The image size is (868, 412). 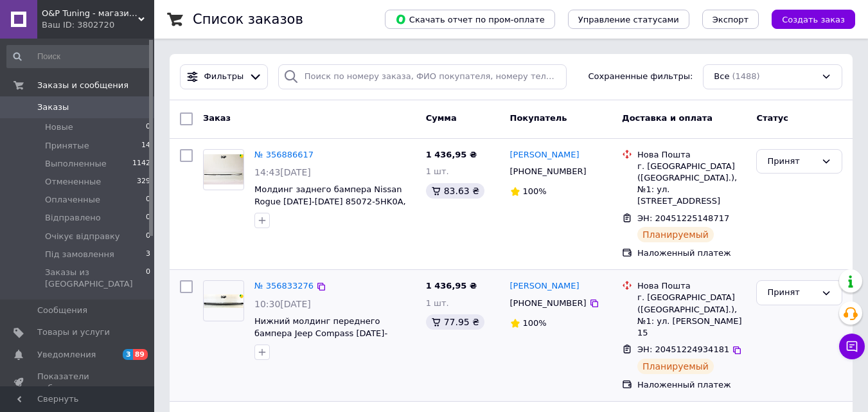 I want to click on div: Ваш ID: 3802720, so click(x=98, y=25).